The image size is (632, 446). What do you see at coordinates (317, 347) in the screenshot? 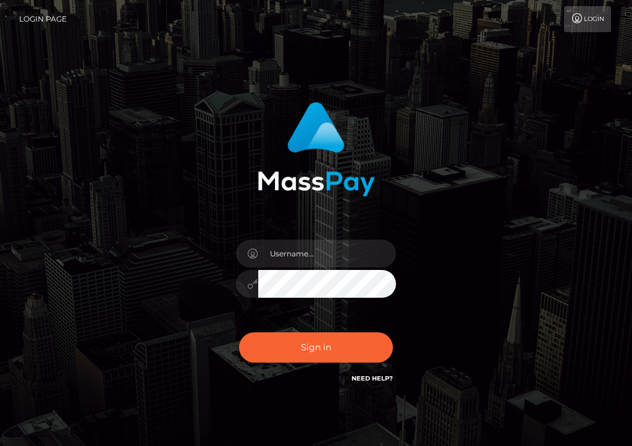
I see `button: Sign in` at bounding box center [317, 347].